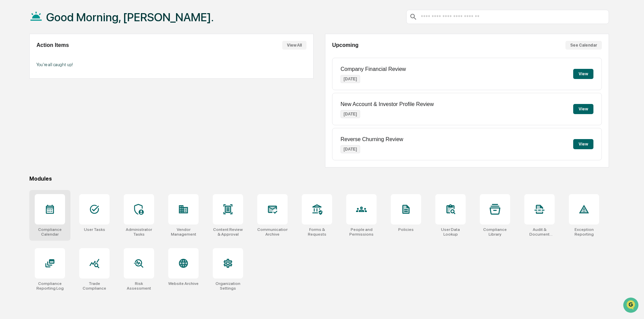  I want to click on div: Vendor Management, so click(183, 232).